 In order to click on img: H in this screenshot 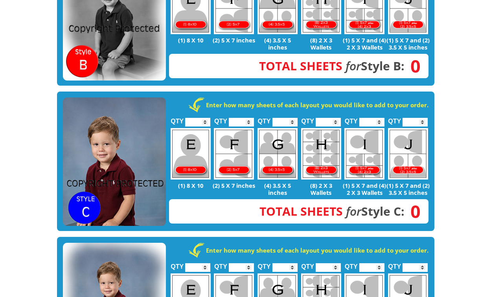, I will do `click(321, 154)`.